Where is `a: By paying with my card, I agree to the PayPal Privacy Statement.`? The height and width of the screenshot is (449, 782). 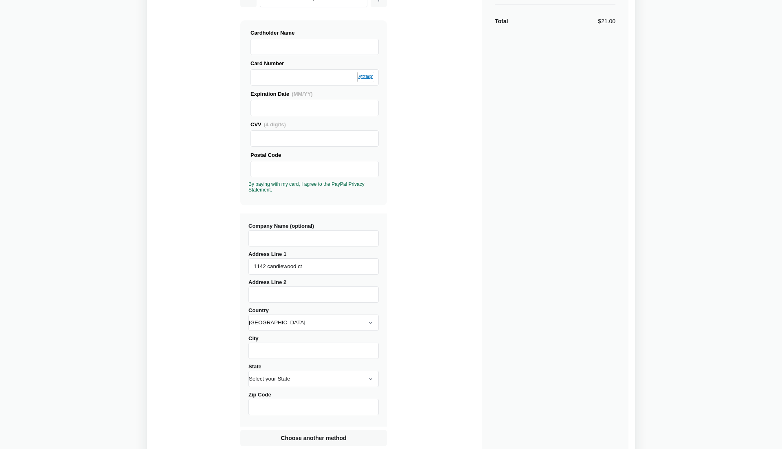 a: By paying with my card, I agree to the PayPal Privacy Statement. is located at coordinates (306, 187).